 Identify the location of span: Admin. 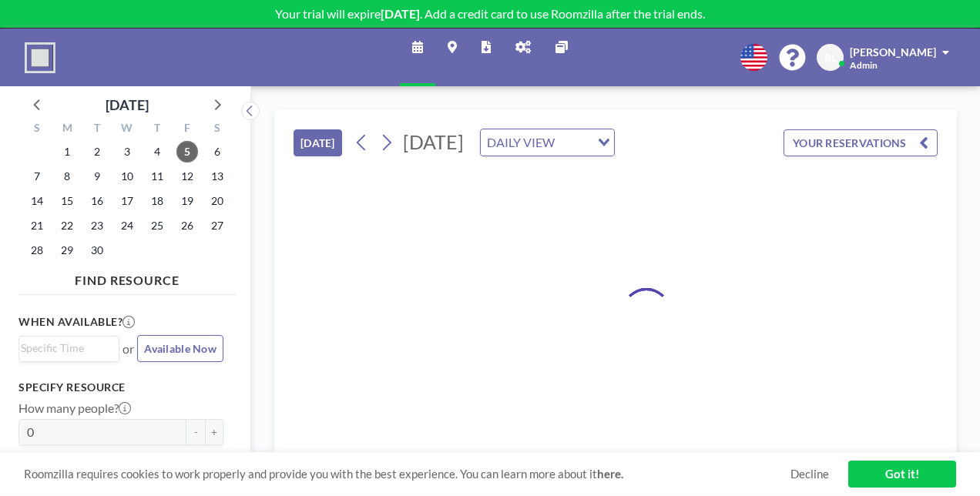
(864, 65).